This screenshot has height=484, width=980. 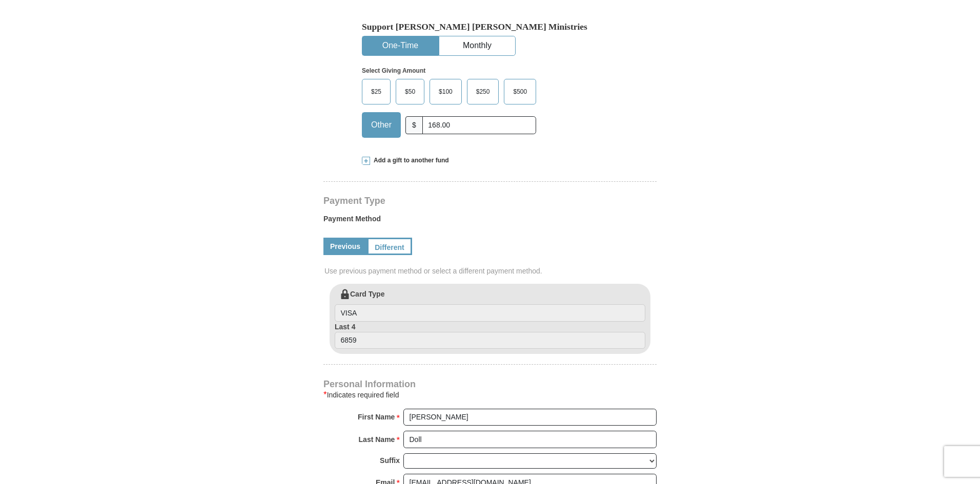 I want to click on span: $50, so click(x=410, y=92).